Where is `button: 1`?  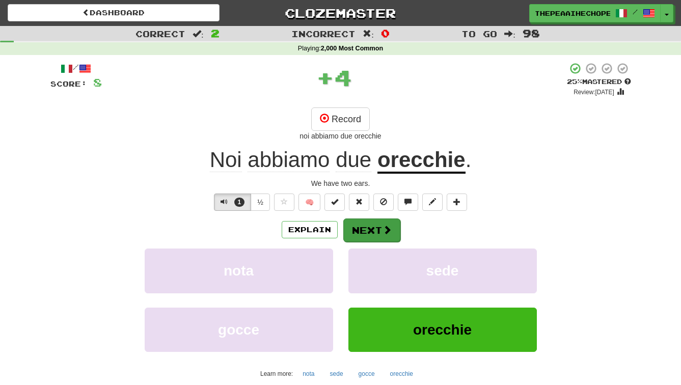
button: 1 is located at coordinates (232, 202).